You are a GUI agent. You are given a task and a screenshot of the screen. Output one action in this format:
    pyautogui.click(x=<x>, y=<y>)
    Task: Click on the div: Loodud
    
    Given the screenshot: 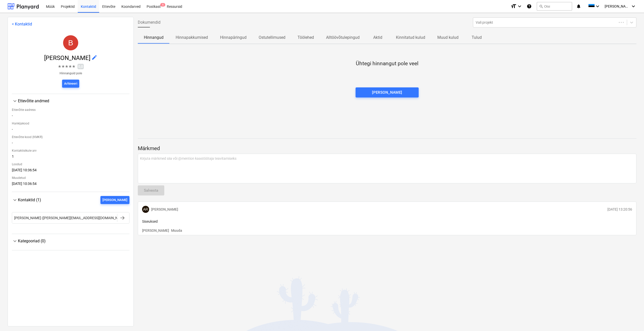 What is the action you would take?
    pyautogui.click(x=71, y=165)
    